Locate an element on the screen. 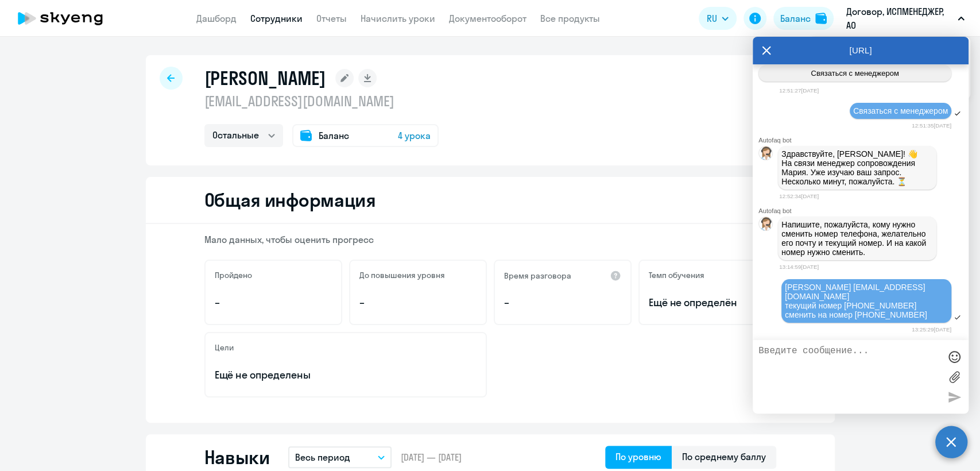 This screenshot has height=471, width=980. p: Ещё не определены is located at coordinates (346, 375).